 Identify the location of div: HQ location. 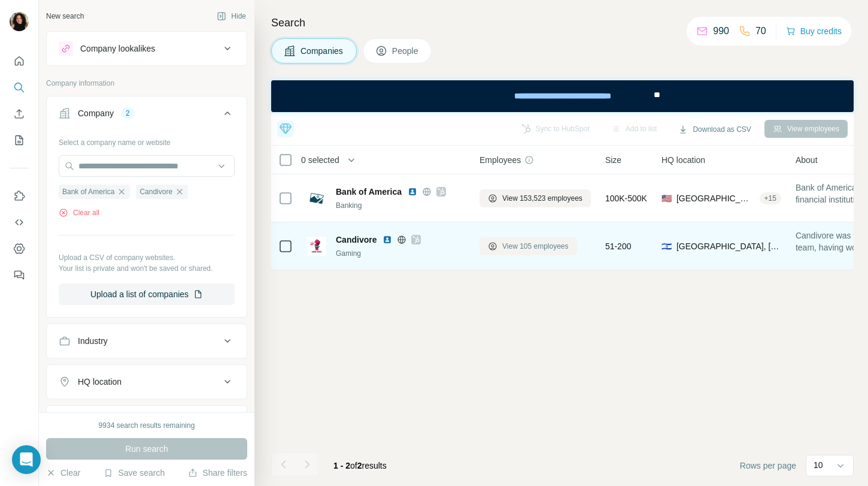
(99, 381).